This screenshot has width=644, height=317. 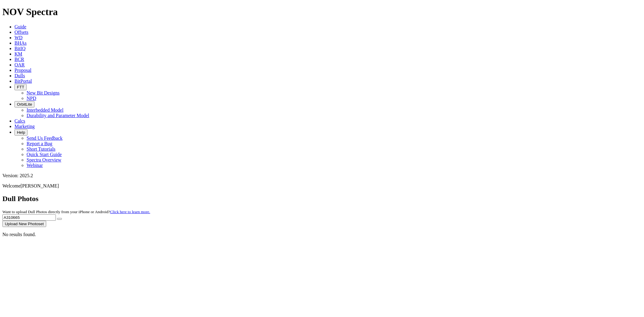 I want to click on span: Proposal, so click(x=23, y=70).